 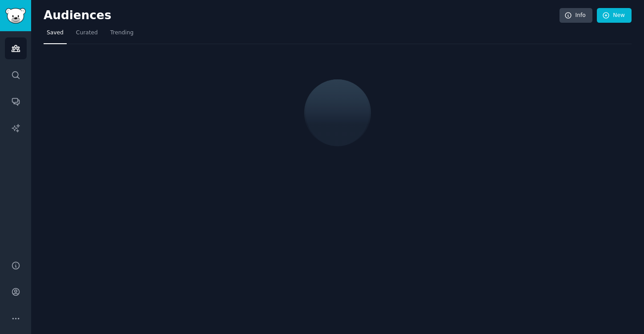 I want to click on span: Trending, so click(x=122, y=33).